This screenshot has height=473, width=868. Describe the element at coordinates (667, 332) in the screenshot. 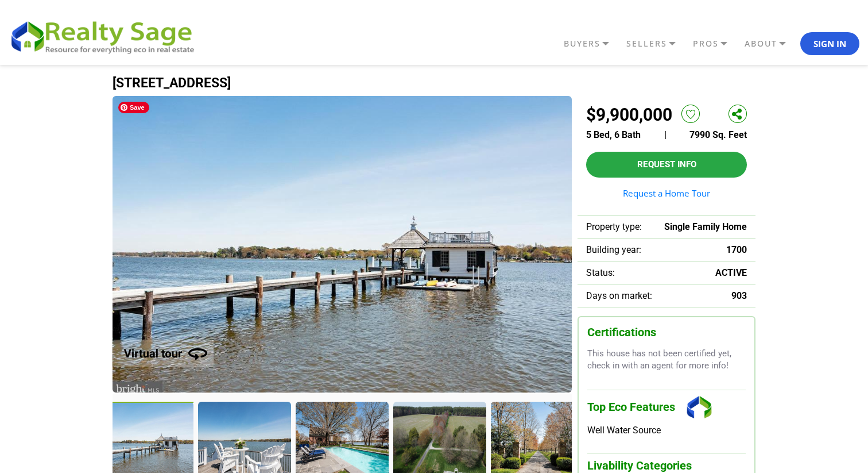

I see `h3: Certifications` at that location.